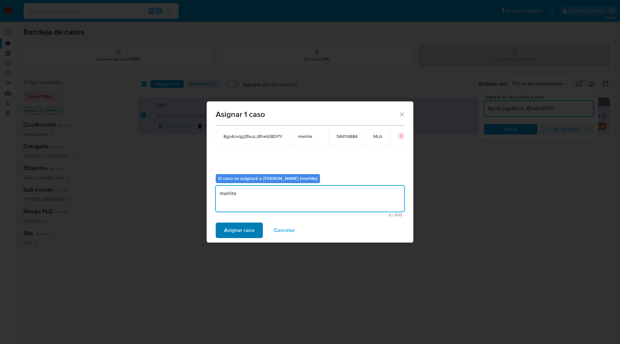  What do you see at coordinates (253, 136) in the screenshot?
I see `span: 8go4cvqg2BxuLJBheVJ8DI7Y` at bounding box center [253, 136].